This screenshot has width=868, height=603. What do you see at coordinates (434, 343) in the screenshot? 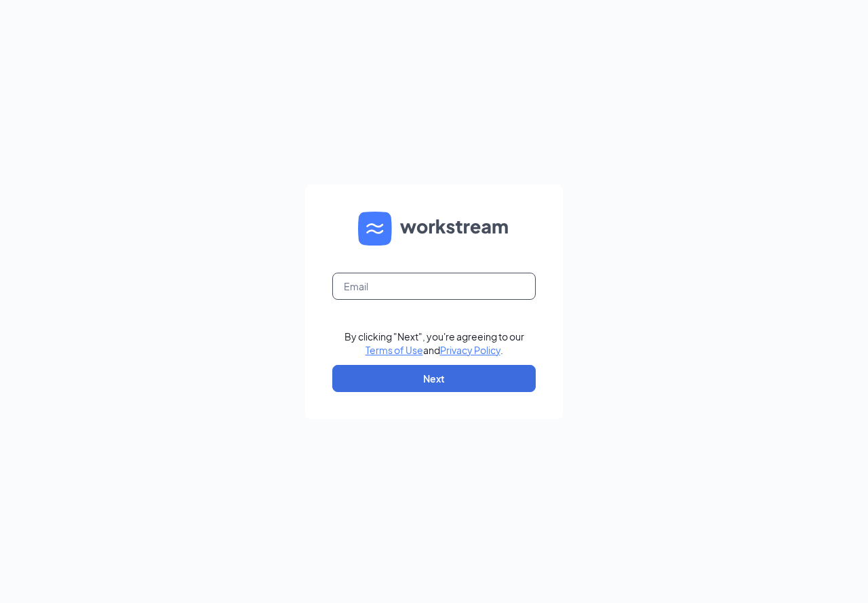
I see `div: By clicking "Next", you're agreeing to our and .` at bounding box center [434, 343].